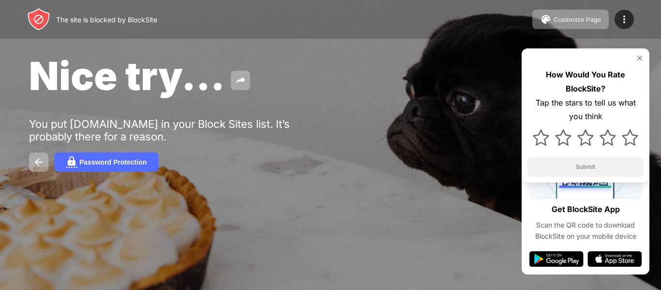 This screenshot has height=290, width=661. Describe the element at coordinates (585, 167) in the screenshot. I see `button: Submit` at that location.